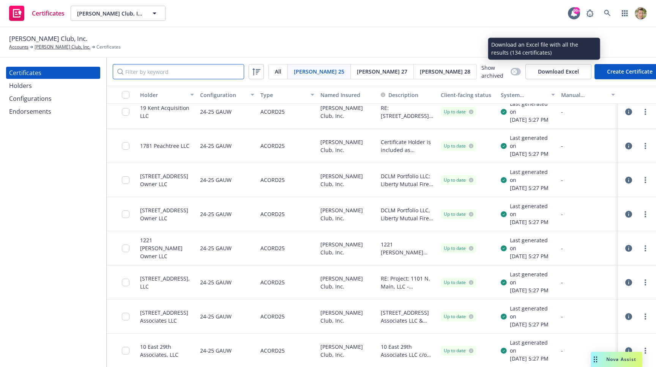 This screenshot has width=656, height=367. What do you see at coordinates (19, 47) in the screenshot?
I see `a: Accounts` at bounding box center [19, 47].